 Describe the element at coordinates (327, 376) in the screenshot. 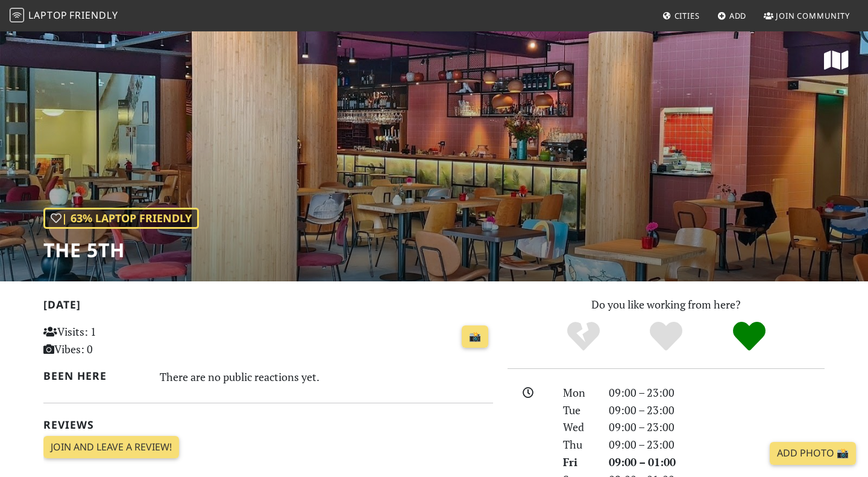

I see `div: There are no public reactions yet.` at that location.